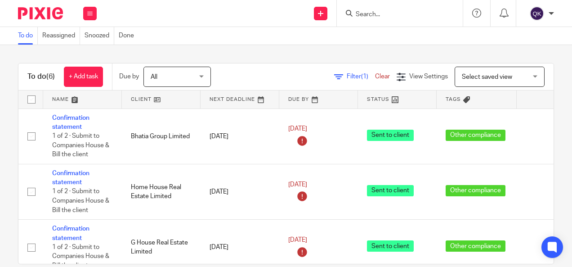  Describe the element at coordinates (454, 99) in the screenshot. I see `span: Tags` at that location.